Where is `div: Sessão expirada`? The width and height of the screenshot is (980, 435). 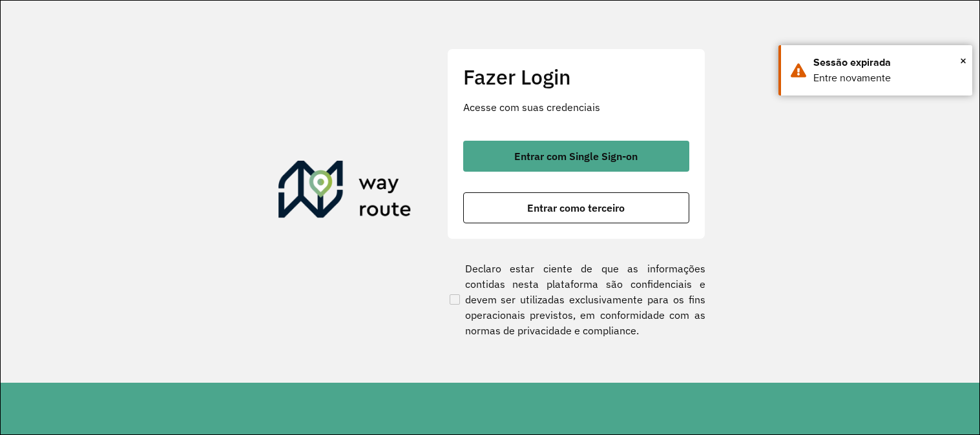
div: Sessão expirada is located at coordinates (888, 63).